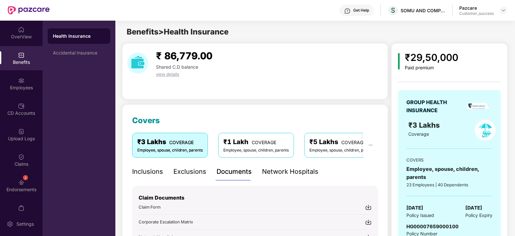 The height and width of the screenshot is (236, 515). Describe the element at coordinates (399, 61) in the screenshot. I see `img: icon` at that location.